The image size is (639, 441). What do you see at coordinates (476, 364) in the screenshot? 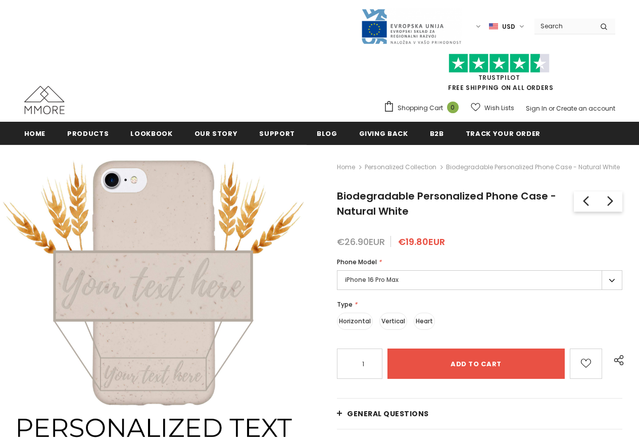
I see `input: Add to cart` at bounding box center [476, 364].